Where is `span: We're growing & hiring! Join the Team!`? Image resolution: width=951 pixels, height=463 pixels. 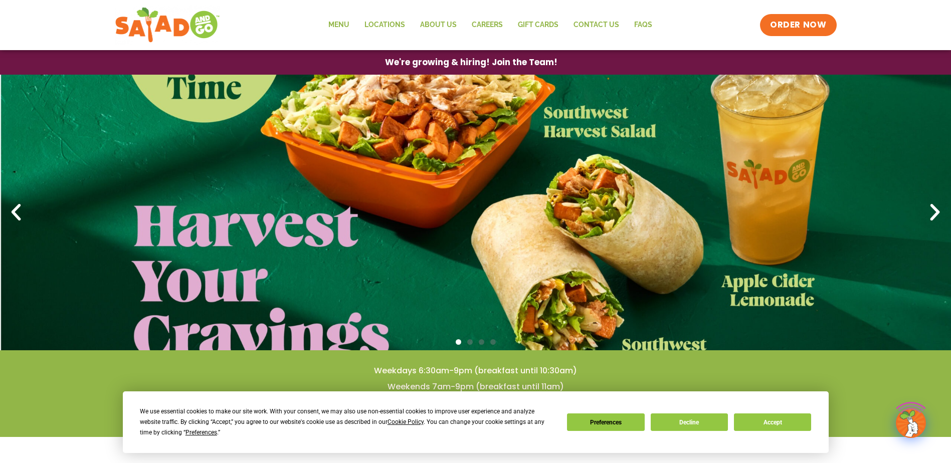 span: We're growing & hiring! Join the Team! is located at coordinates (471, 62).